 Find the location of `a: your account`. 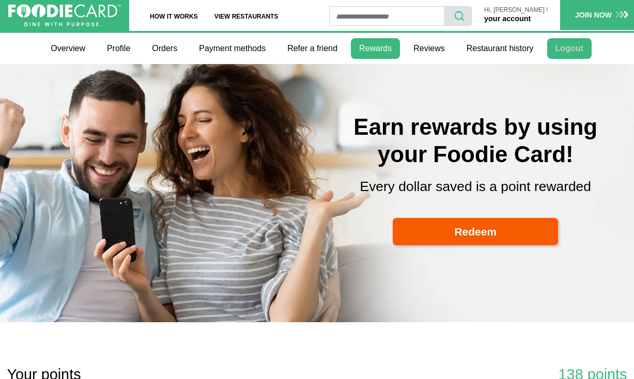

a: your account is located at coordinates (507, 19).